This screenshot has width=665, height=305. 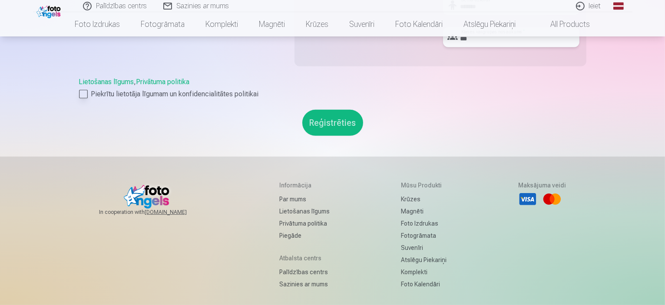 What do you see at coordinates (333, 94) in the screenshot?
I see `label: Piekrītu lietotāja līgumam un konfidencialitātes politikai` at bounding box center [333, 94].